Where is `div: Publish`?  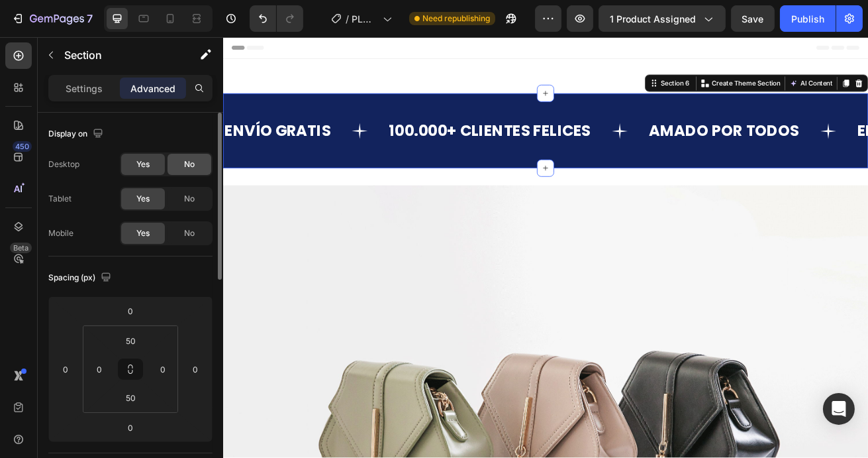
div: Publish is located at coordinates (808, 19).